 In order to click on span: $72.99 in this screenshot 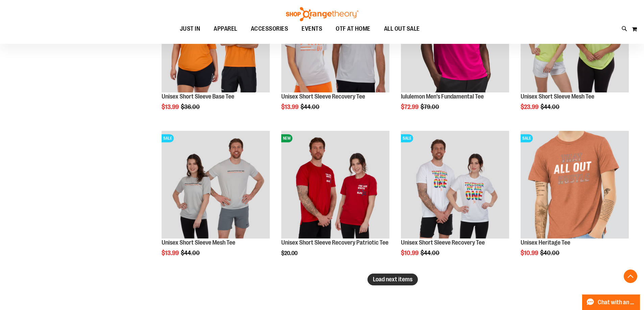, I will do `click(410, 107)`.